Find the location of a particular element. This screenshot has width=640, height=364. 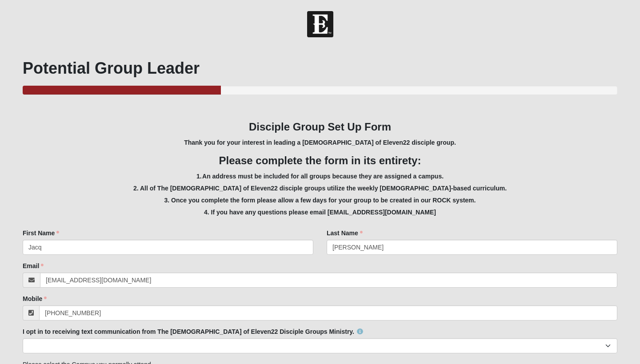

h5: 3. Once you complete the form please allow a few days for your group to be created in our ROCK sy... is located at coordinates (320, 200).